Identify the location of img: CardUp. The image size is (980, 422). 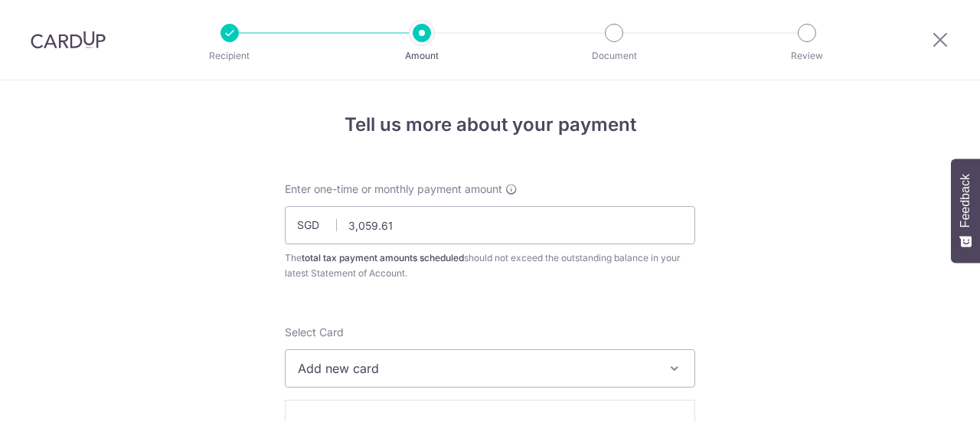
(69, 40).